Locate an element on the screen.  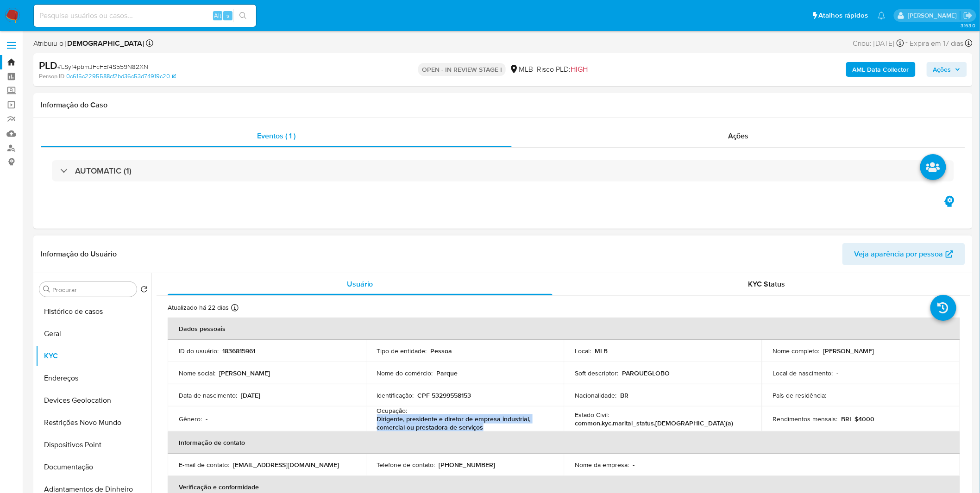
p: Local de nascimento : is located at coordinates (803, 373).